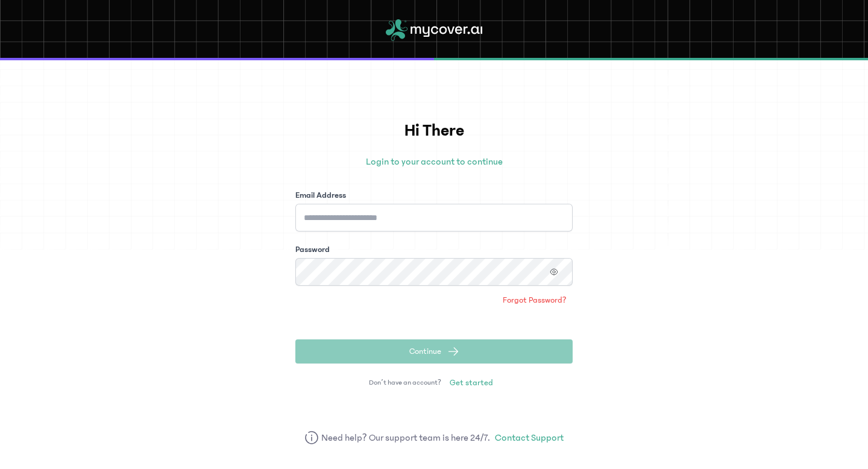 This screenshot has height=469, width=868. What do you see at coordinates (321, 195) in the screenshot?
I see `label: Email Address` at bounding box center [321, 195].